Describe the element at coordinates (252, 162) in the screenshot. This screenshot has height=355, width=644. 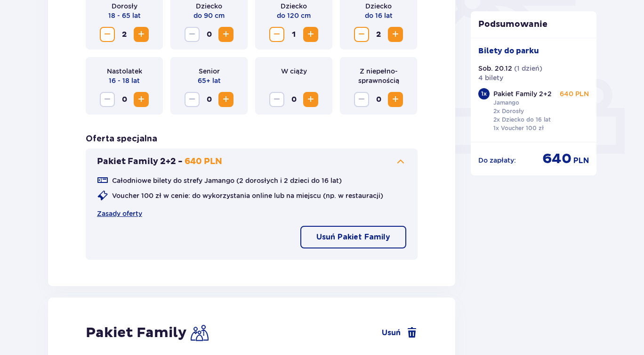
I see `button: Pakiet Family 2+2 -640 PLN` at that location.